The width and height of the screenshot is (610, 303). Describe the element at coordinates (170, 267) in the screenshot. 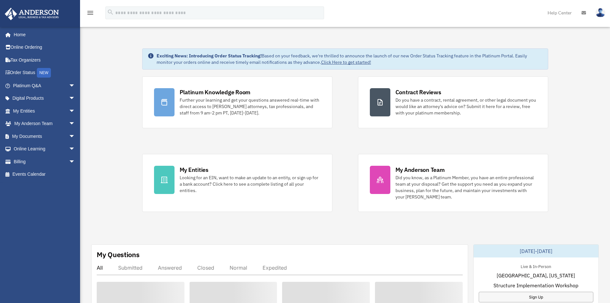

I see `div: Answered` at that location.